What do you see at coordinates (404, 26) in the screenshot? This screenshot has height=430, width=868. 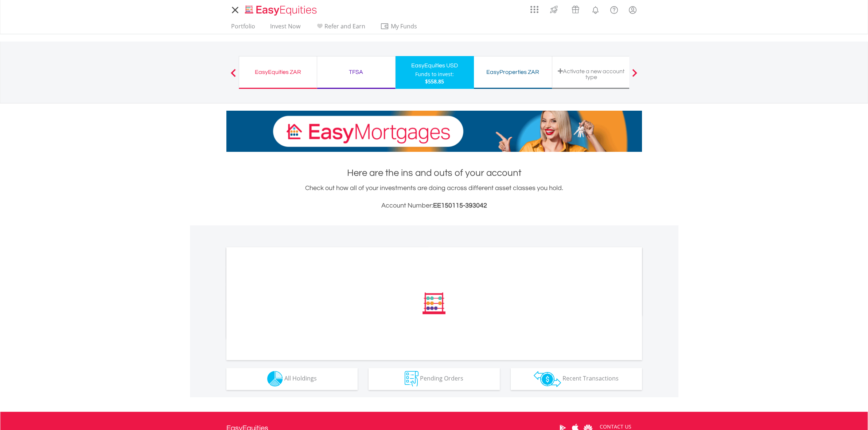 I see `span: My Funds` at bounding box center [404, 26].